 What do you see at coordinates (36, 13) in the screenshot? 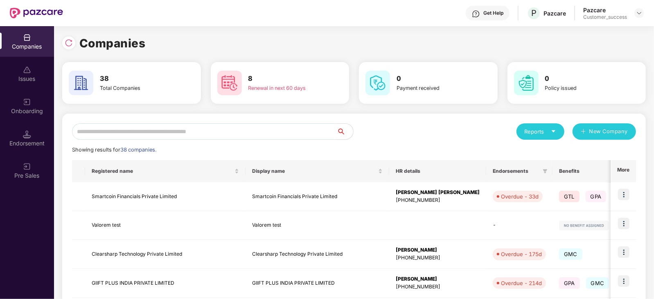
I see `img: New Pazcare Logo` at bounding box center [36, 13].